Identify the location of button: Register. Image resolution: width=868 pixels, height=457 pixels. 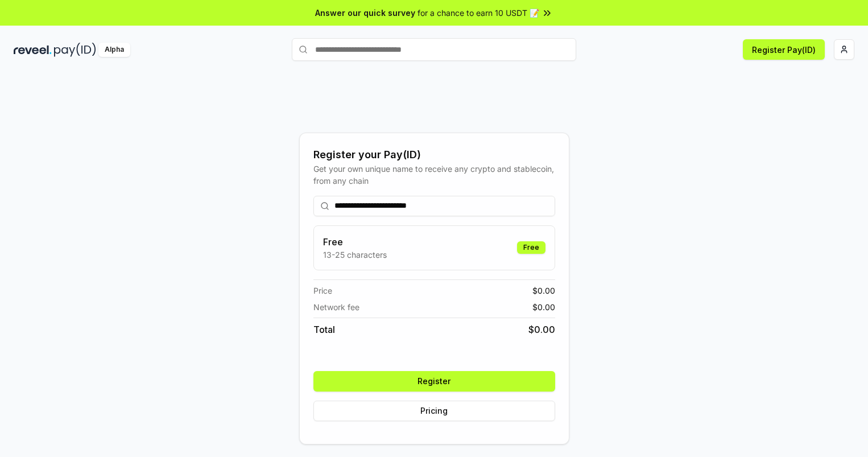
(434, 382).